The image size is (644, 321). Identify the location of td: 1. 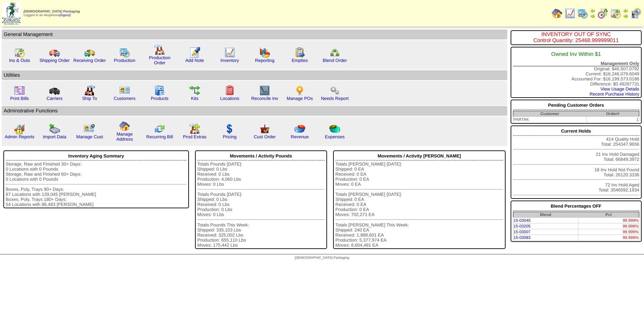
(613, 119).